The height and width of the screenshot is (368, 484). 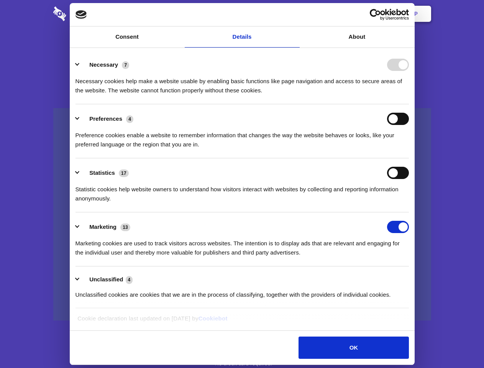 What do you see at coordinates (86, 14) in the screenshot?
I see `img: logo-wordmark-white-trans-d4663122ce5f474addd5e946df7df03e33cb6a1c49d2221995e7729f52c070b2.svg` at bounding box center [86, 14].